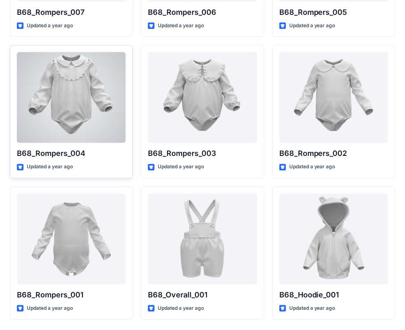  I want to click on p: B68_Rompers_003, so click(202, 153).